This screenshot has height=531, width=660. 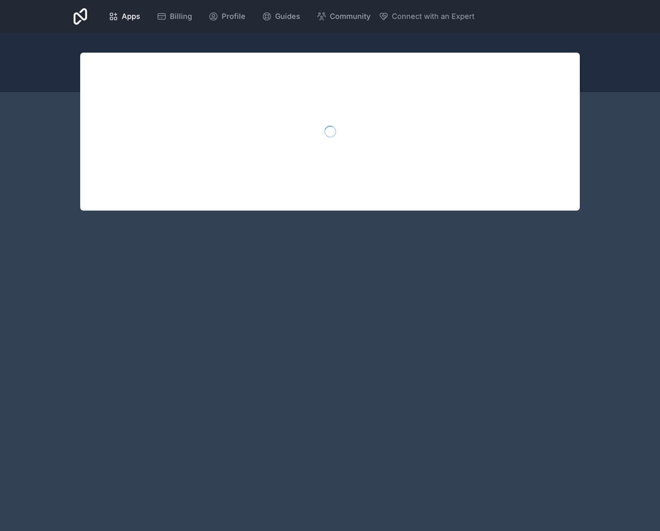 What do you see at coordinates (433, 16) in the screenshot?
I see `span: Connect with an Expert` at bounding box center [433, 16].